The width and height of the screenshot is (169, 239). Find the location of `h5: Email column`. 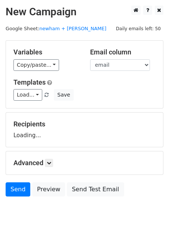

h5: Email column is located at coordinates (122, 52).